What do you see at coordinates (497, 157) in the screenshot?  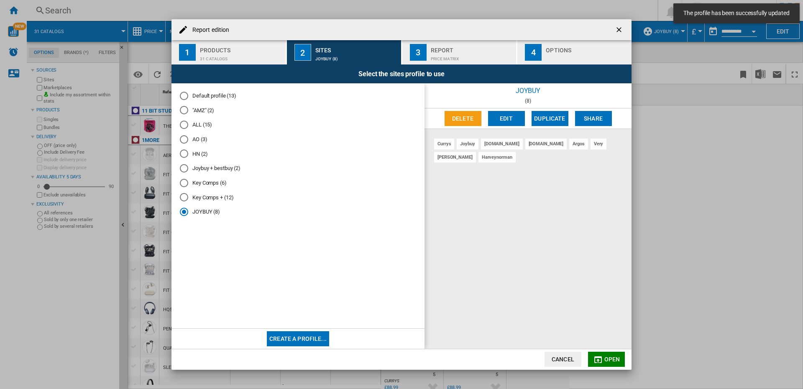 I see `div: harveynorman` at bounding box center [497, 157].